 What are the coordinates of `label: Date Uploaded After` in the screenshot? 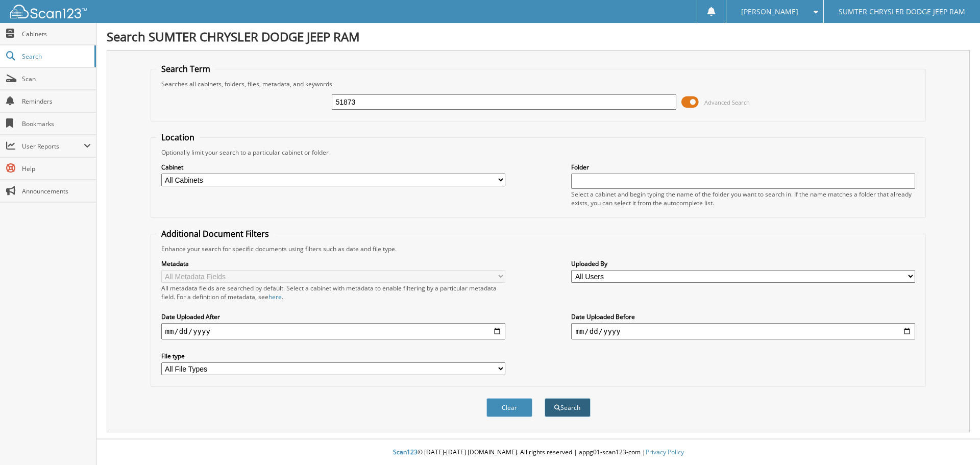 It's located at (333, 317).